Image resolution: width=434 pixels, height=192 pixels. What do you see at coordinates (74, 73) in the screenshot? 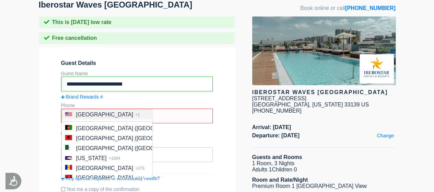
I see `label: Guest Name` at bounding box center [74, 73].